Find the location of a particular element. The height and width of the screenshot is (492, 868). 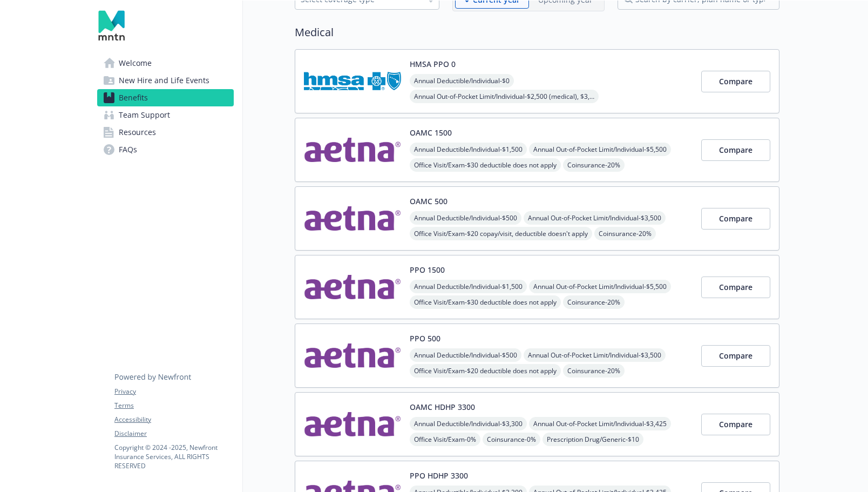

a: Welcome is located at coordinates (165, 63).